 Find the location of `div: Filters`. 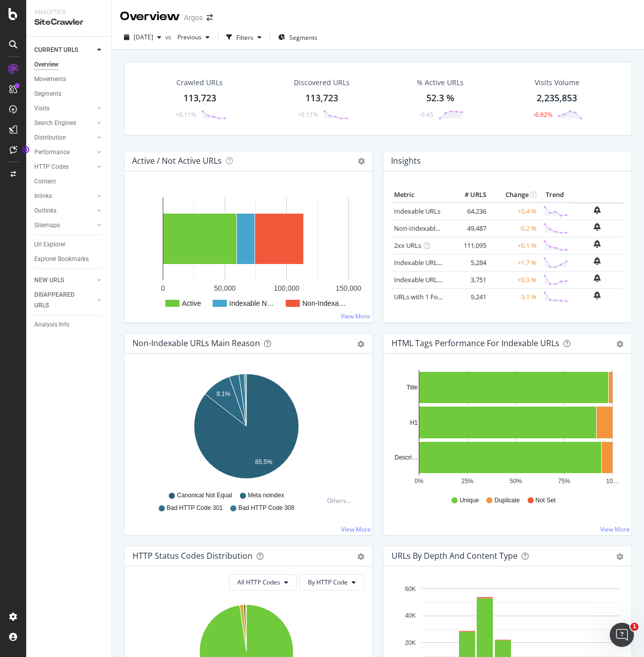

div: Filters is located at coordinates (245, 37).